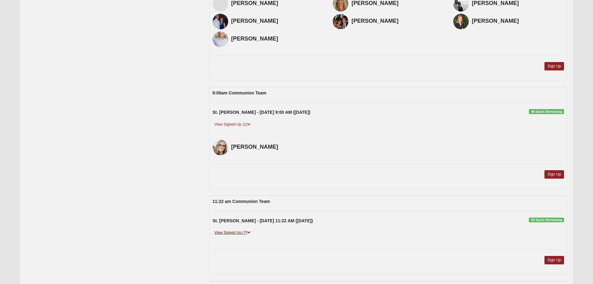 The image size is (593, 284). I want to click on img: Jim Bethea, so click(221, 21).